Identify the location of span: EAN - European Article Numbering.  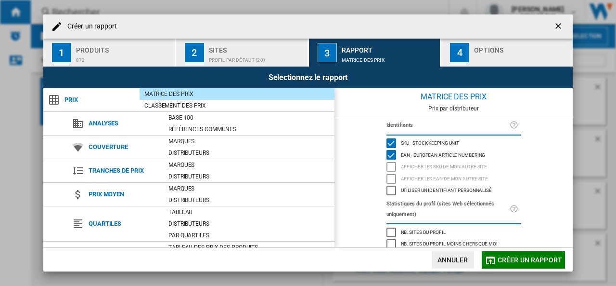
(444, 154).